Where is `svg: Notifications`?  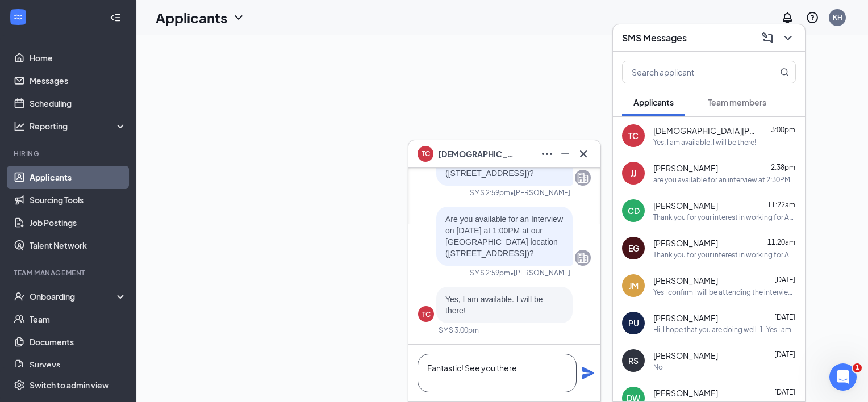 svg: Notifications is located at coordinates (787, 17).